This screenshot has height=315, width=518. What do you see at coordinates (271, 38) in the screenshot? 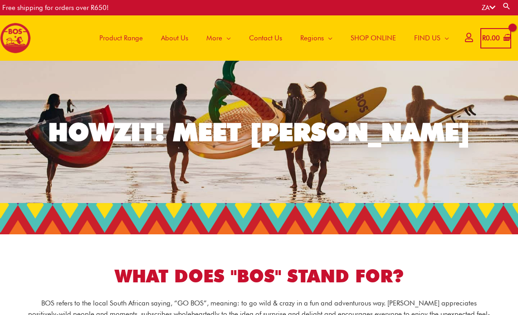
I see `nav: Site Navigation` at bounding box center [271, 38].